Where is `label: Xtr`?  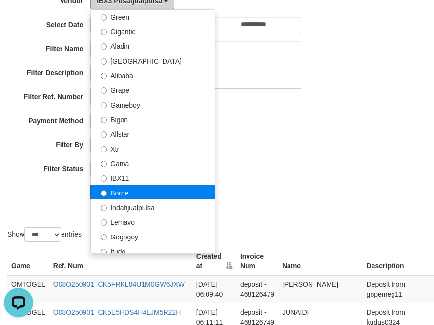 label: Xtr is located at coordinates (153, 148).